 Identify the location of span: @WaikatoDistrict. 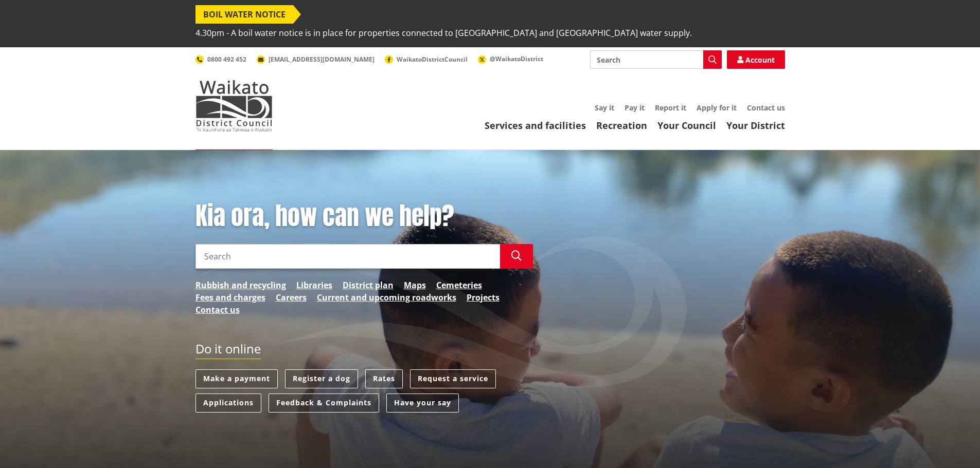
(516, 59).